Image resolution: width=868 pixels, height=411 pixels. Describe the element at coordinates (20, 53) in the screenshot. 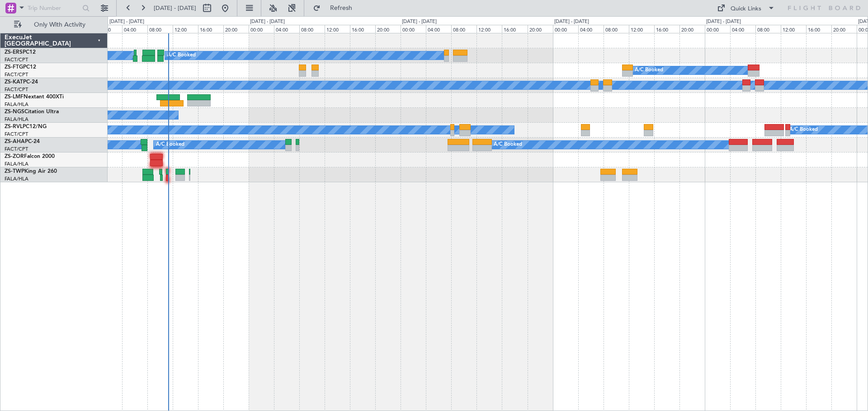

I see `a: ZS-ERSPC12` at that location.